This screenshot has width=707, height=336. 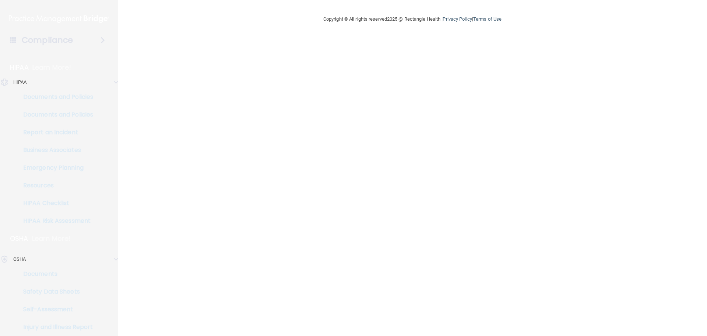 What do you see at coordinates (55, 203) in the screenshot?
I see `p: HIPAA Checklist` at bounding box center [55, 203].